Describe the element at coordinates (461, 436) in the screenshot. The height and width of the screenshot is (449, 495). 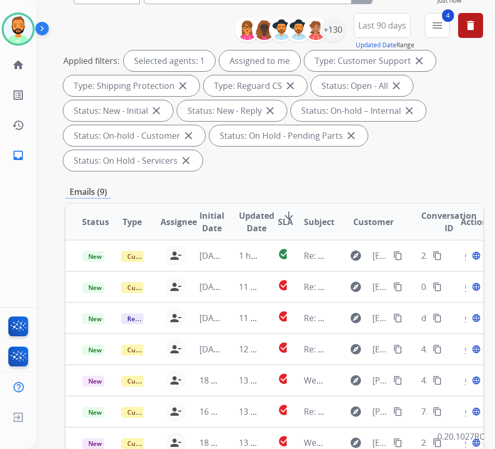
I see `p: 0.20.1027RC` at that location.